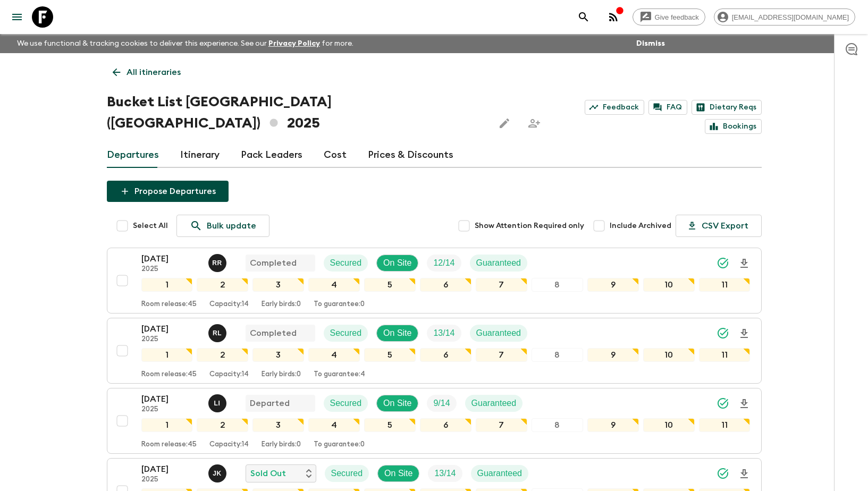 This screenshot has width=868, height=491. I want to click on a: Feedback, so click(615, 107).